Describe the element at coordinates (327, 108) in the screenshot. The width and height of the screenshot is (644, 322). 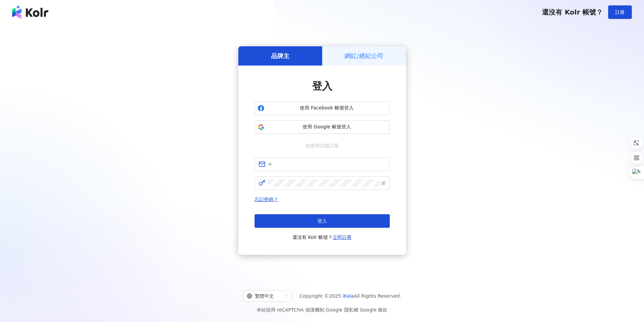
I see `span: 使用 Facebook 帳號登入` at that location.